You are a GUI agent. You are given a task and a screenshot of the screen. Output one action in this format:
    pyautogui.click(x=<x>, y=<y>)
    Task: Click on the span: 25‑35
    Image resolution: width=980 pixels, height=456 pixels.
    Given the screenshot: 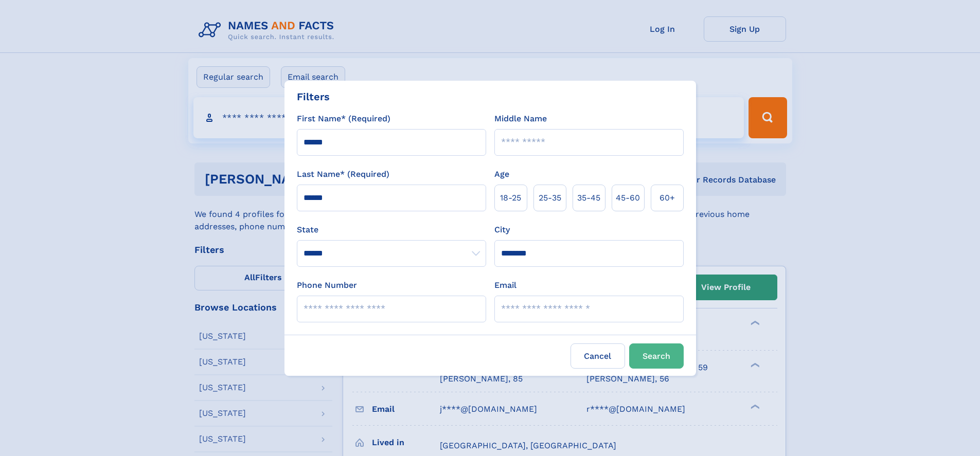 What is the action you would take?
    pyautogui.click(x=550, y=198)
    